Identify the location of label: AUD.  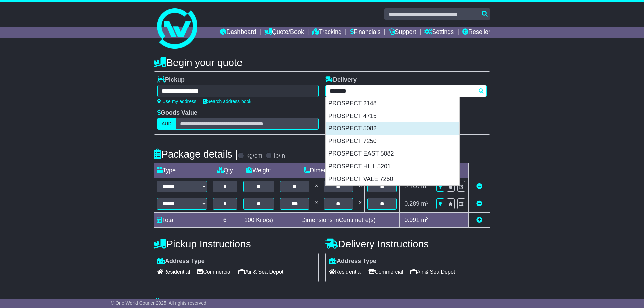
(167, 124).